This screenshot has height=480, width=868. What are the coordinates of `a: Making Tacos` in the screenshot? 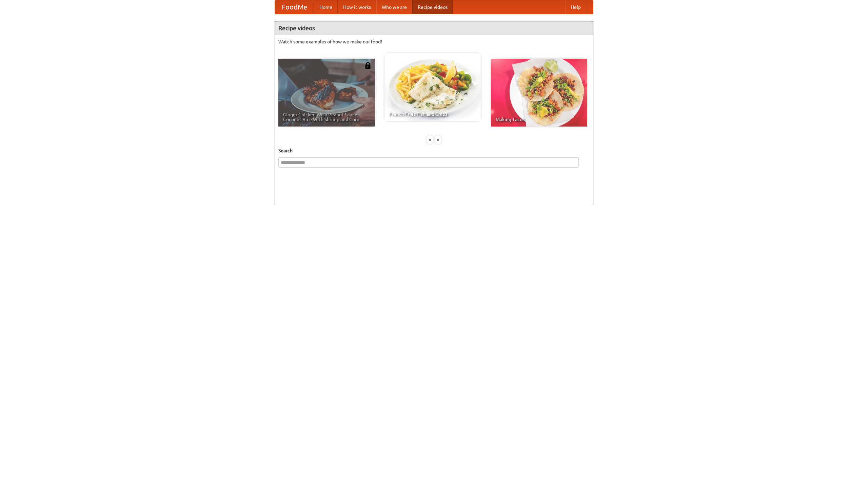 It's located at (539, 93).